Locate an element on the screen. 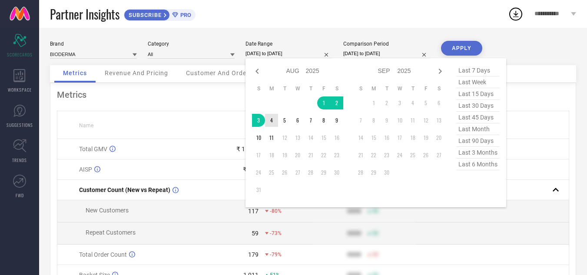  td: Tue Sep 23 2025 is located at coordinates (387, 155).